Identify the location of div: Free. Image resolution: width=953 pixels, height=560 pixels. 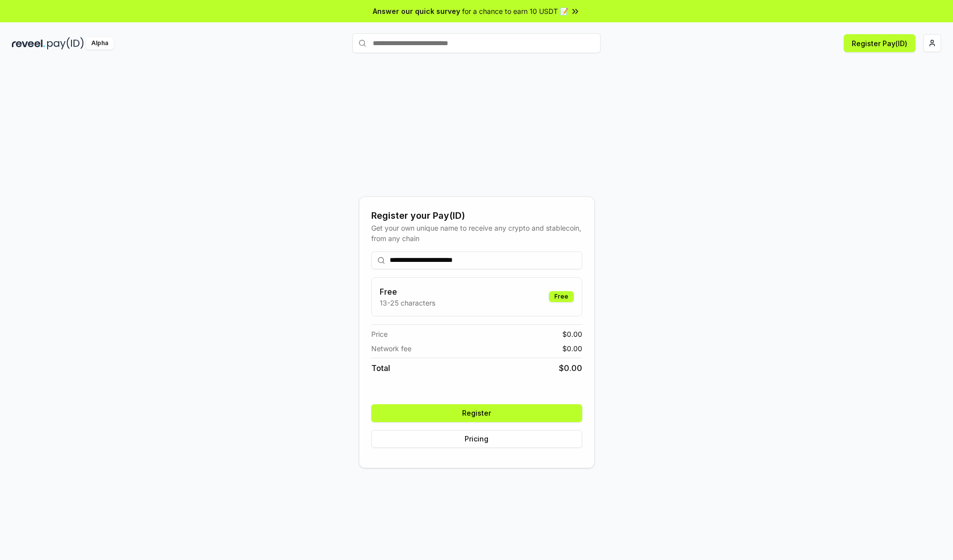
(561, 297).